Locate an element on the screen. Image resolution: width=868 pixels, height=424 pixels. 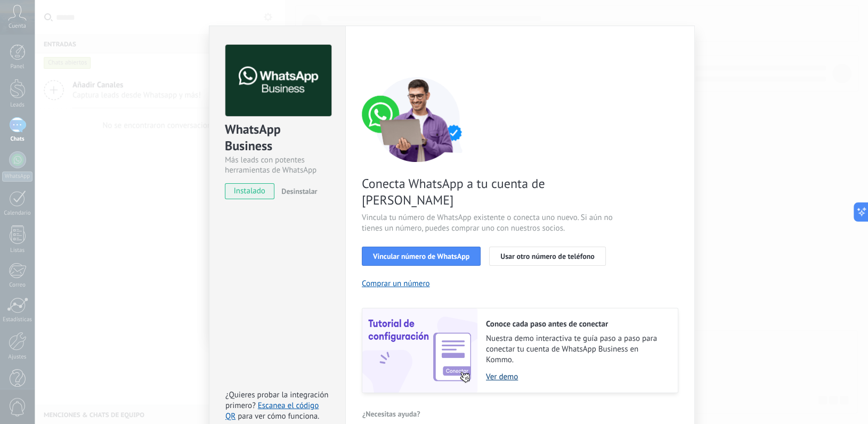
span: Nuestra demo interactiva te guía paso a paso para conectar tu cuenta de WhatsApp Business en Kommo. is located at coordinates (576, 349).